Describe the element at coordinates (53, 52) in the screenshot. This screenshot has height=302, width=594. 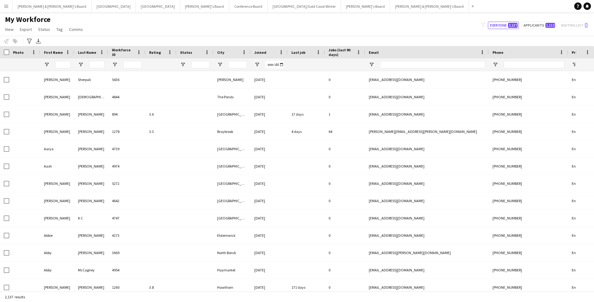
I see `span: First Name` at that location.